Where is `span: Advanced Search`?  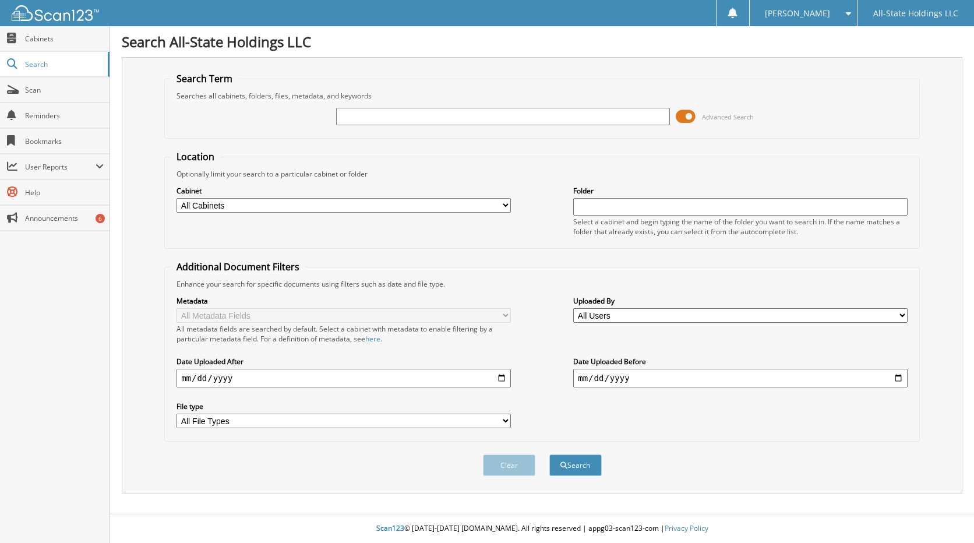
span: Advanced Search is located at coordinates (728, 117).